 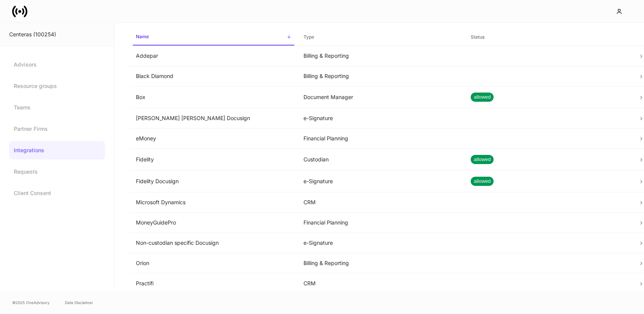 What do you see at coordinates (213, 160) in the screenshot?
I see `td: Fidelity` at bounding box center [213, 160].